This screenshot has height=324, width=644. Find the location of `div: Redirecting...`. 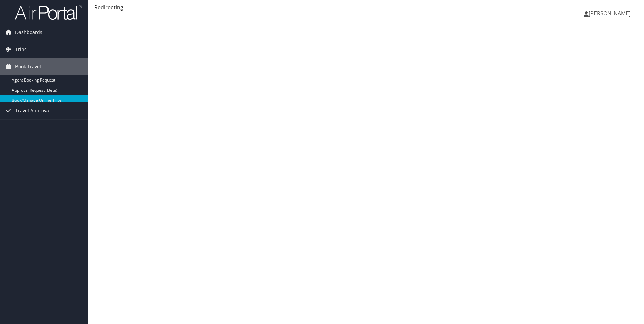

div: Redirecting... is located at coordinates (366, 7).